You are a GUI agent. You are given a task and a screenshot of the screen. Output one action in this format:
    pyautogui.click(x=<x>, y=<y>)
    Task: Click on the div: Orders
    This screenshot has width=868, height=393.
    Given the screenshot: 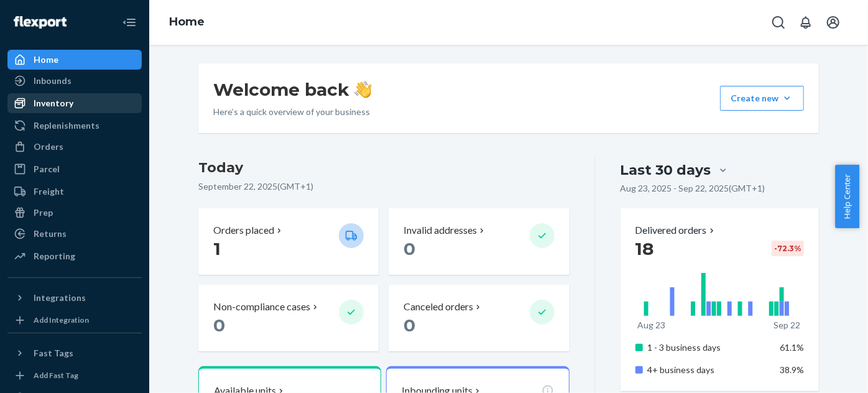 What is the action you would take?
    pyautogui.click(x=49, y=146)
    